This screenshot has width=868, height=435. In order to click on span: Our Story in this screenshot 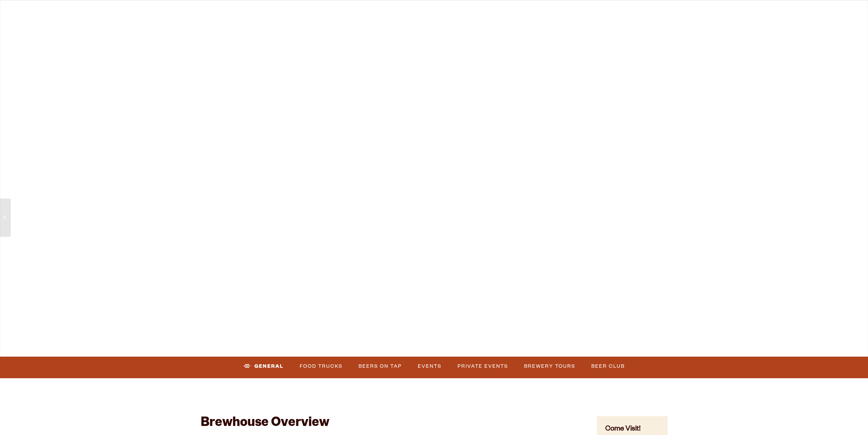, I will do `click(502, 11)`.